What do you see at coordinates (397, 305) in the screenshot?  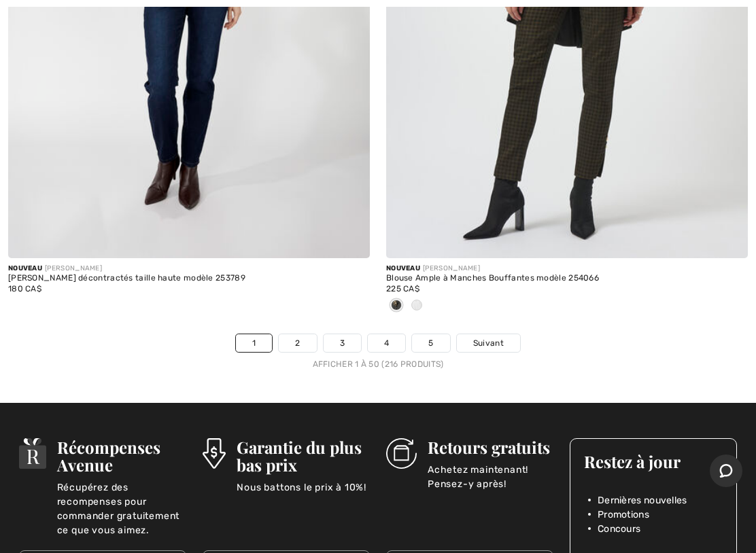 I see `div: Black` at bounding box center [397, 305].